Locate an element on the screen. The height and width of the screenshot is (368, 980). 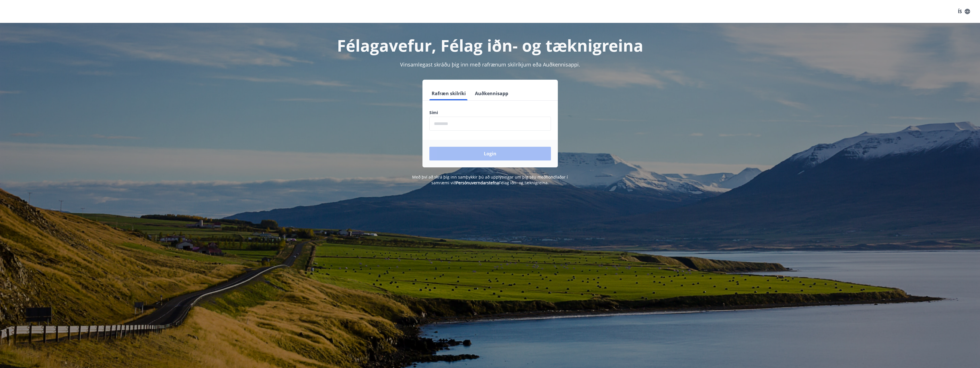
span: Með því að skrá þig inn samþykkir þú að upplýsingar um þig séu meðhöndlaðar í samræmi við Félag i... is located at coordinates (490, 180).